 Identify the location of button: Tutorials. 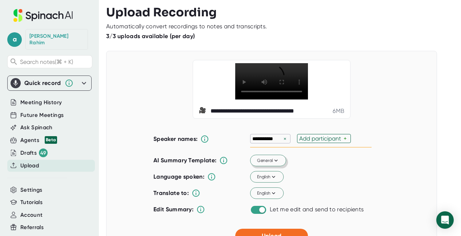
(31, 202).